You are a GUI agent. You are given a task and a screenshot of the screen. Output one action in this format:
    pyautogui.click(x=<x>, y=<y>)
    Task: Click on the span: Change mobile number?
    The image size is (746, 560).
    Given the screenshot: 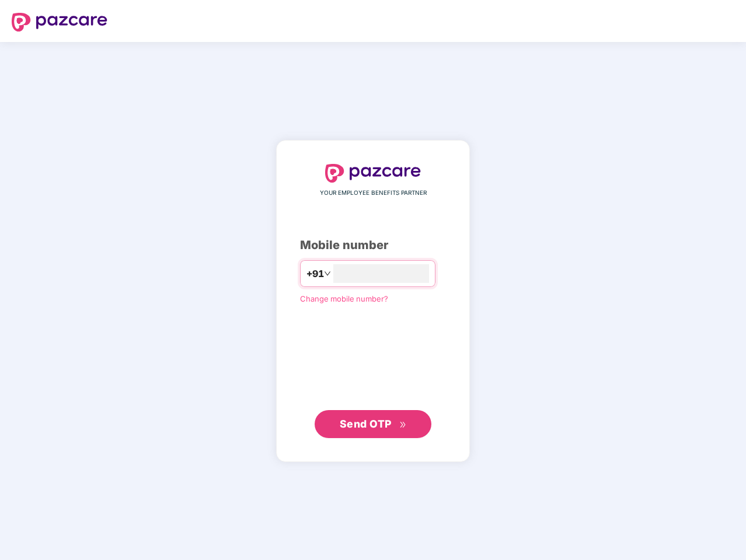 What is the action you would take?
    pyautogui.click(x=343, y=298)
    